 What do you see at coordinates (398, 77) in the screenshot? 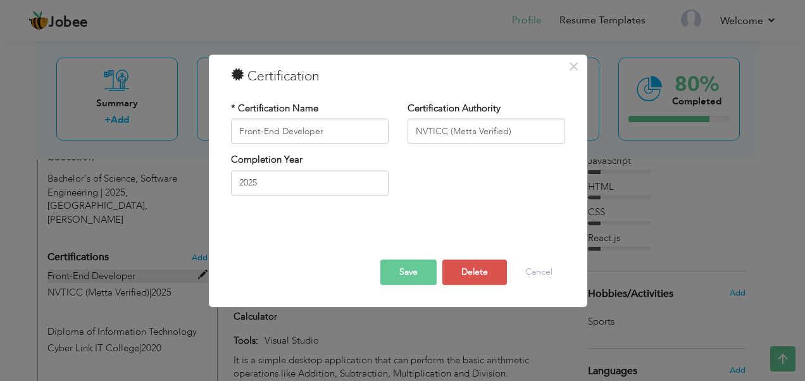
I see `h3: Certification` at bounding box center [398, 77].